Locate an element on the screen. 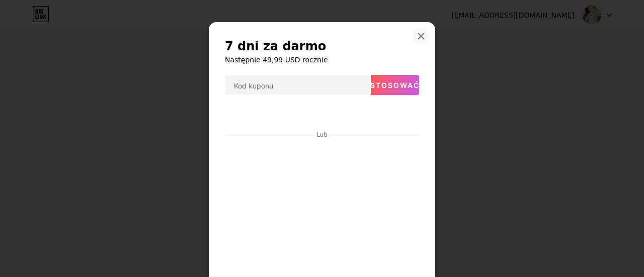  font: Stosować is located at coordinates (395, 85).